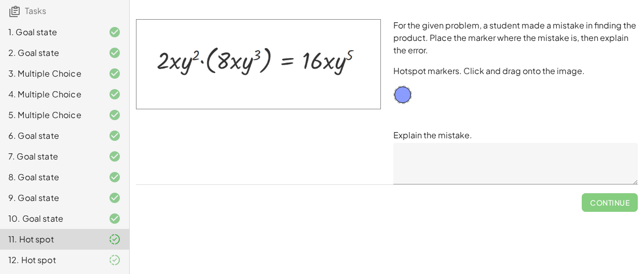 The image size is (644, 274). I want to click on p: For the given problem, a student made a mistake in finding the product. Place the marker where th..., so click(516, 38).